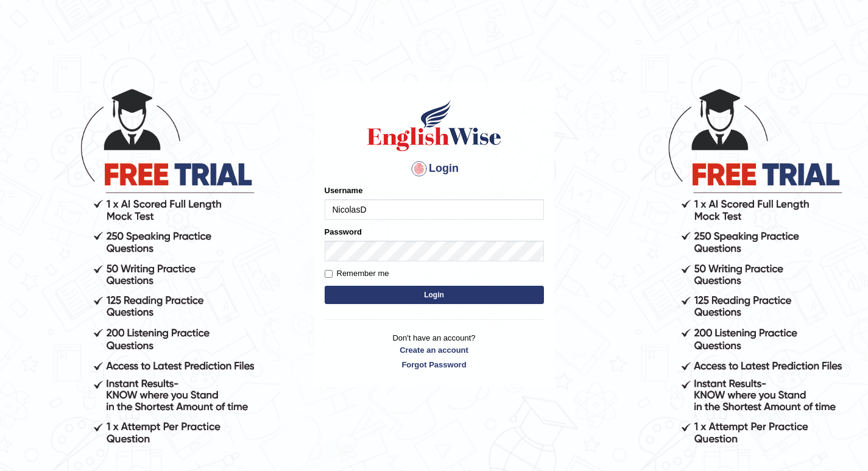 This screenshot has height=471, width=868. Describe the element at coordinates (344, 190) in the screenshot. I see `label: Username` at that location.